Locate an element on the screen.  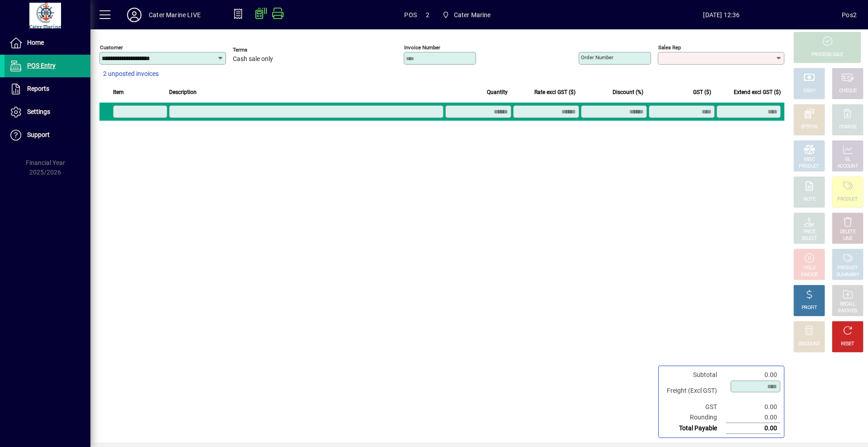
div: INVOICES is located at coordinates (847, 311).